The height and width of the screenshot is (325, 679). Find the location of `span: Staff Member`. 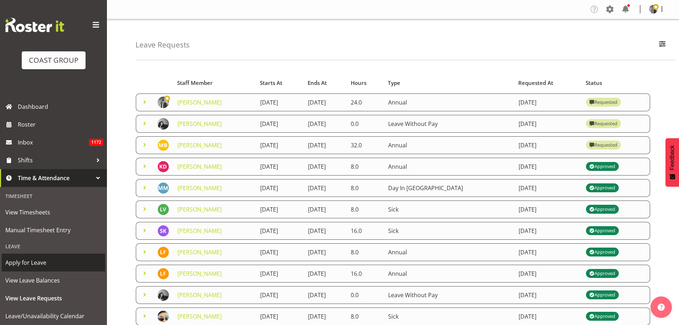

span: Staff Member is located at coordinates (195, 83).